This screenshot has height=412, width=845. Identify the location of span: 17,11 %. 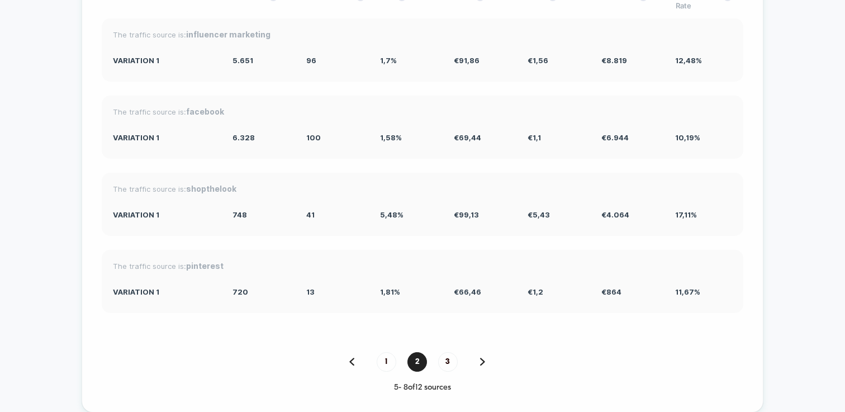
(686, 215).